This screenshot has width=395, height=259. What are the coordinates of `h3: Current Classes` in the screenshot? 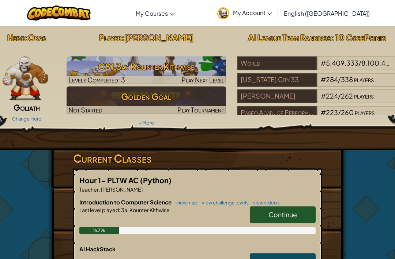 It's located at (198, 158).